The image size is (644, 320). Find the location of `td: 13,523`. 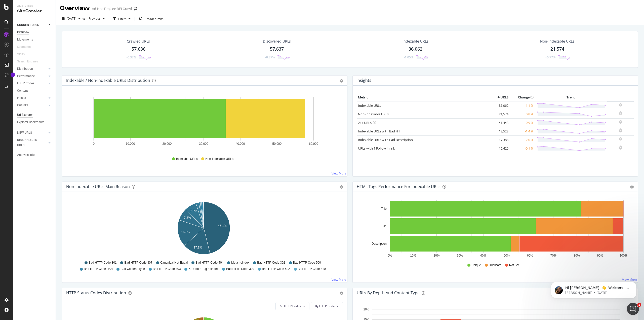

td: 13,523 is located at coordinates (500, 131).